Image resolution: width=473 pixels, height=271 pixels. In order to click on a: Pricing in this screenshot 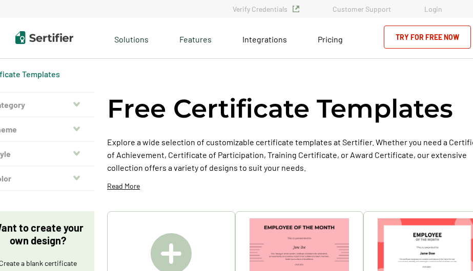, I will do `click(330, 38)`.